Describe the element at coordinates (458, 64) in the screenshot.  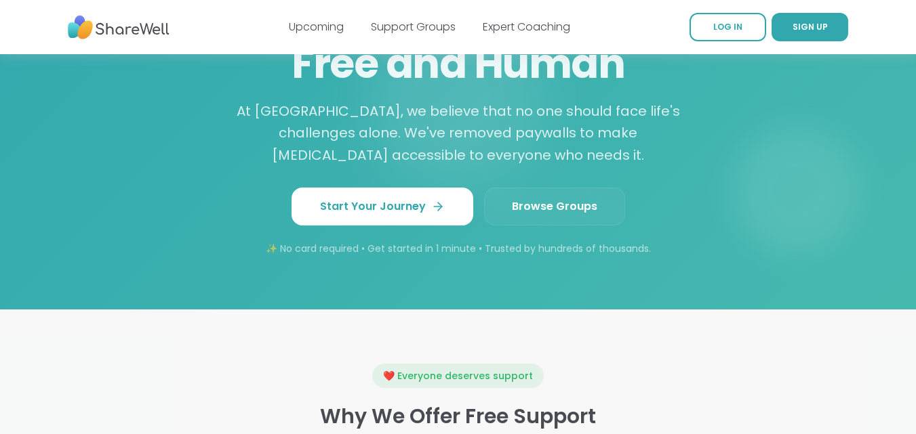
I see `span: Free and Human` at that location.